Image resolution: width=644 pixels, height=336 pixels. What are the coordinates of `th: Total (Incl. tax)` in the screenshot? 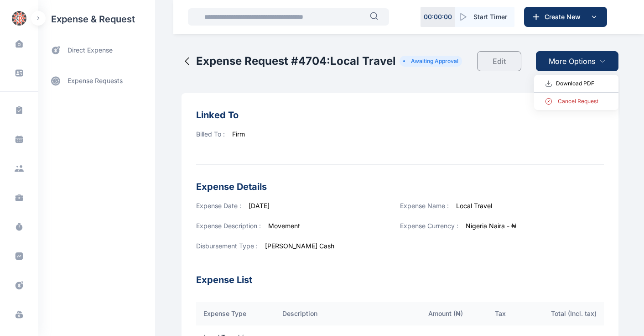 It's located at (566, 313).